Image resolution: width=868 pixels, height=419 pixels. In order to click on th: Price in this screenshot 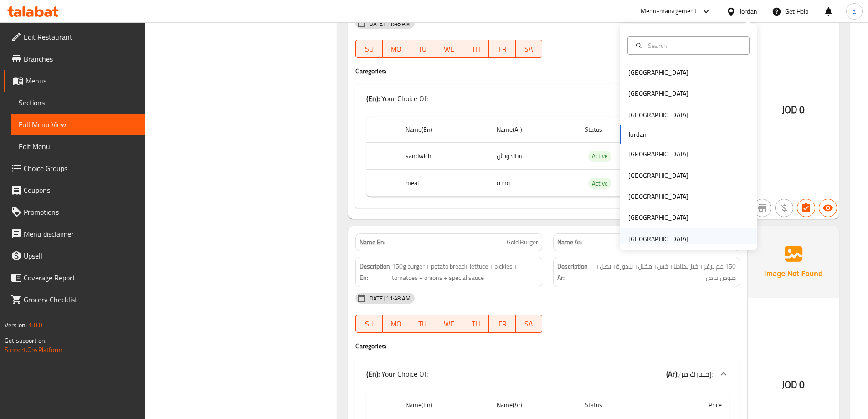, I will do `click(698, 405)`.